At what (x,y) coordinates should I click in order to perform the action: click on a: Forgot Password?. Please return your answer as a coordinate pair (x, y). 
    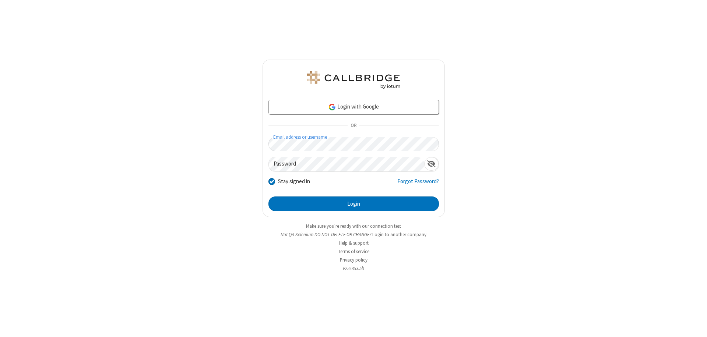
    Looking at the image, I should click on (418, 185).